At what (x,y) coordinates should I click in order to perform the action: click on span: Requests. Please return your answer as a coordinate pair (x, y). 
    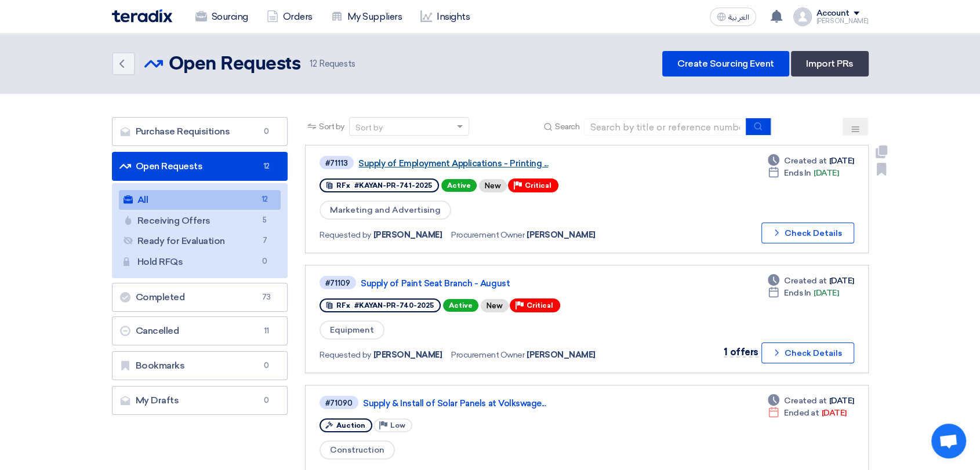
    Looking at the image, I should click on (332, 64).